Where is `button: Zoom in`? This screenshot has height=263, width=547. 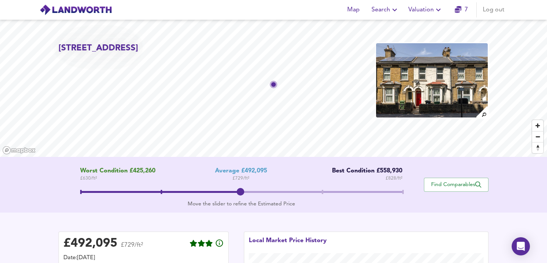 button: Zoom in is located at coordinates (537, 126).